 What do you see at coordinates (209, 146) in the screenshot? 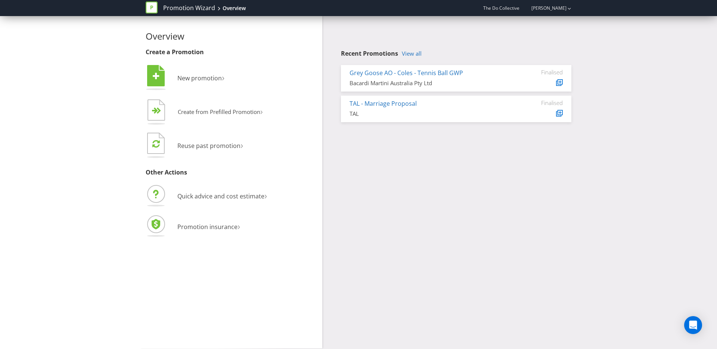
I see `span: Reuse past promotion` at bounding box center [209, 146].